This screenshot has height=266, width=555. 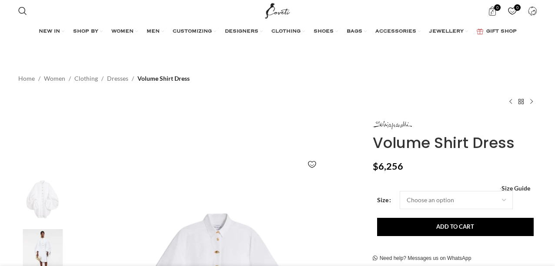 I want to click on a: SHOP BY, so click(x=88, y=32).